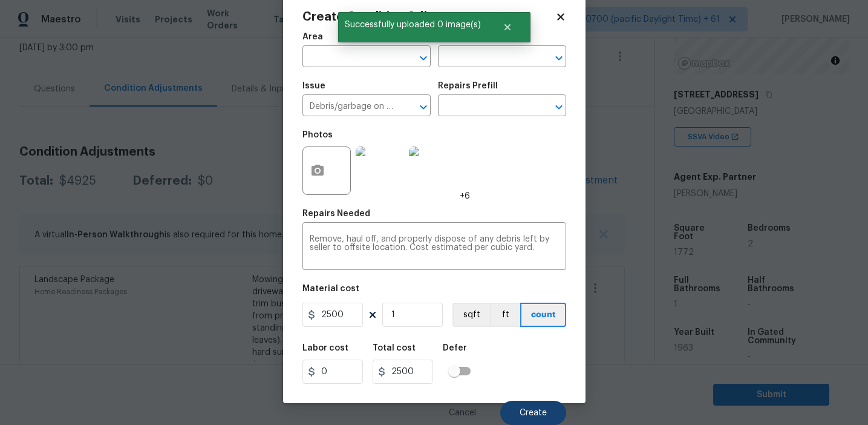 The image size is (868, 425). What do you see at coordinates (394, 348) in the screenshot?
I see `h5: Total cost` at bounding box center [394, 348].